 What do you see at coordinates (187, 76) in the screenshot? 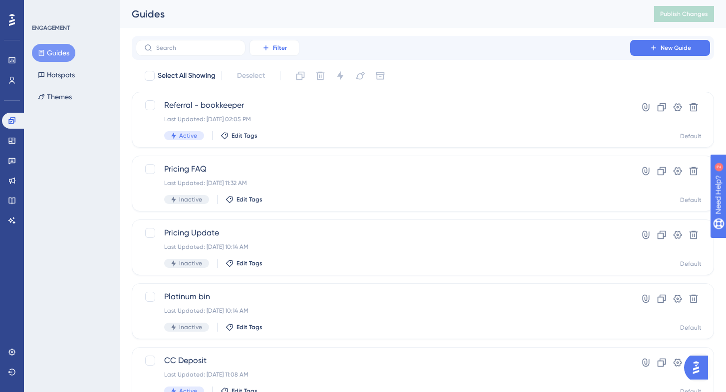
I see `span: Select All Showing` at bounding box center [187, 76].